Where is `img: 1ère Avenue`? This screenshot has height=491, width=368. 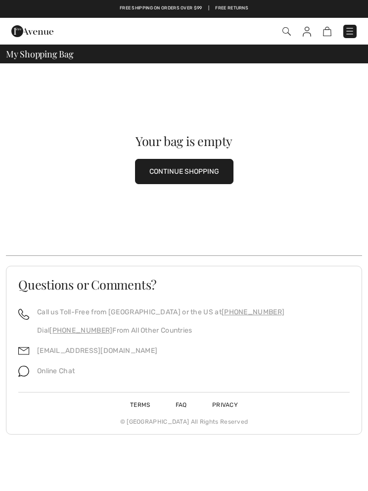
img: 1ère Avenue is located at coordinates (32, 31).